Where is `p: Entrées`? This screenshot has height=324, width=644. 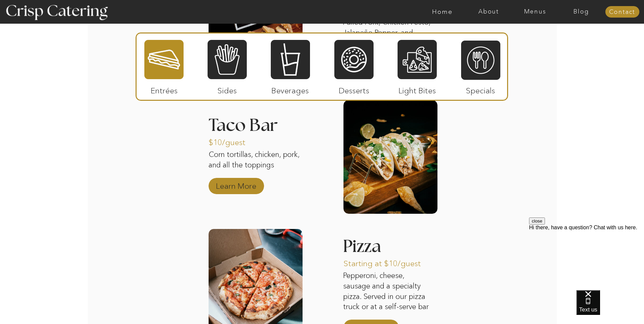 p: Entrées is located at coordinates (164, 89).